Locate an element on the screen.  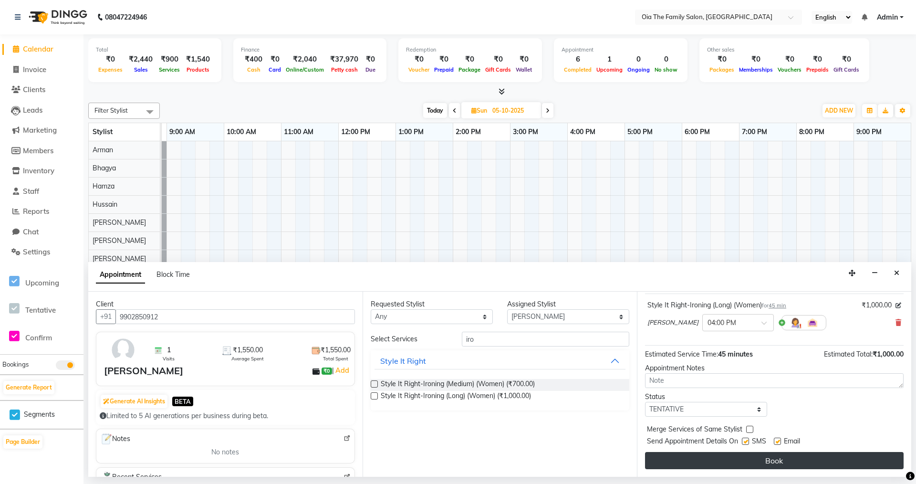
span: Cash is located at coordinates (254, 70).